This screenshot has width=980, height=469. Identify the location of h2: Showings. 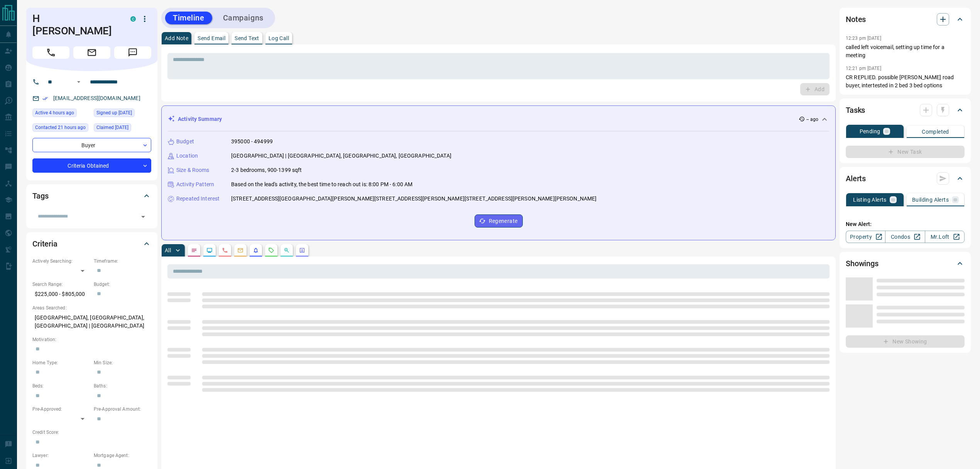
(862, 263).